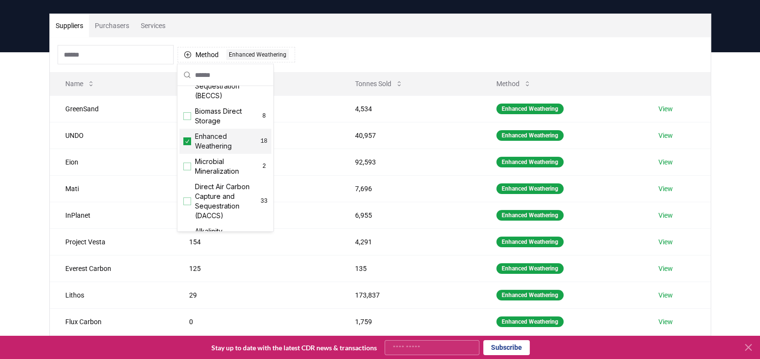  I want to click on td: 135, so click(410, 268).